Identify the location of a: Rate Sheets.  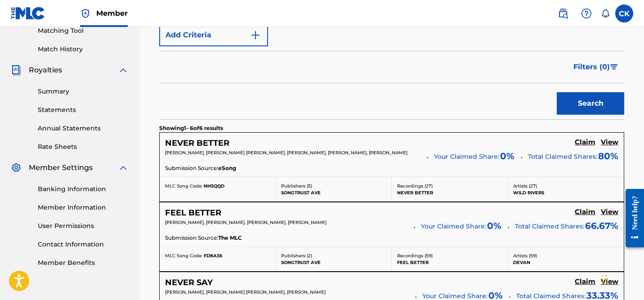
(83, 147).